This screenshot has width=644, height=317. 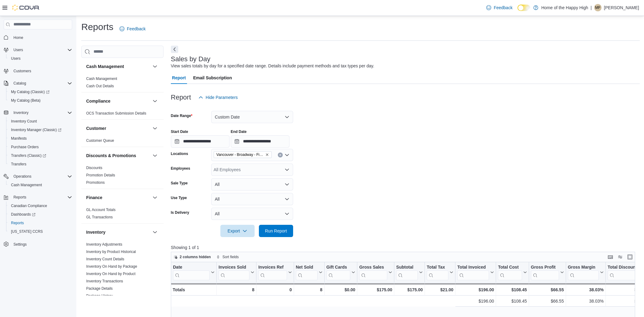 I want to click on button: Gross Profit, so click(x=547, y=272).